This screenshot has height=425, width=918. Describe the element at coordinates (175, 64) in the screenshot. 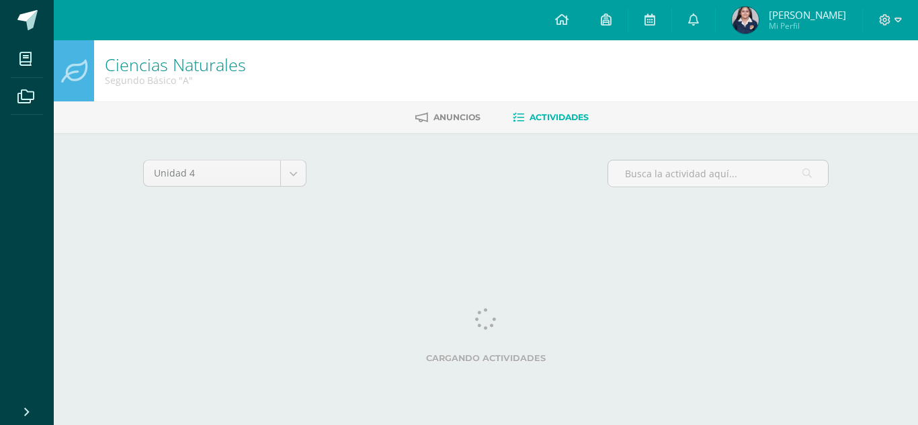

I see `h1: Ciencias Naturales` at that location.